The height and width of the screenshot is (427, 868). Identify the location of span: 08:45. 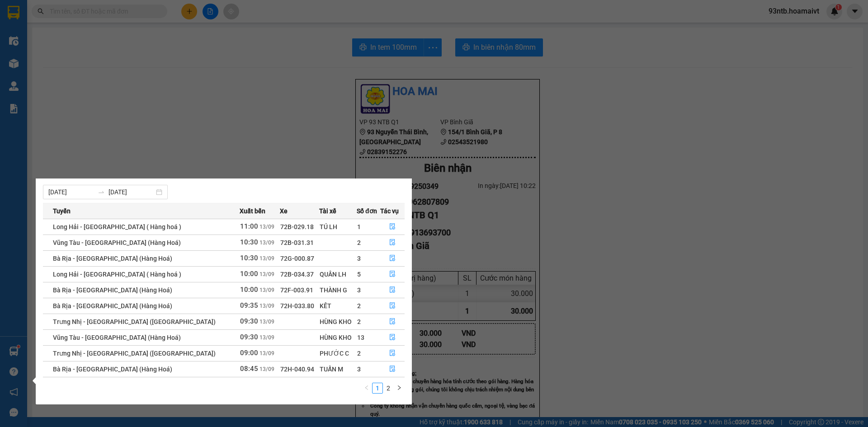
(249, 369).